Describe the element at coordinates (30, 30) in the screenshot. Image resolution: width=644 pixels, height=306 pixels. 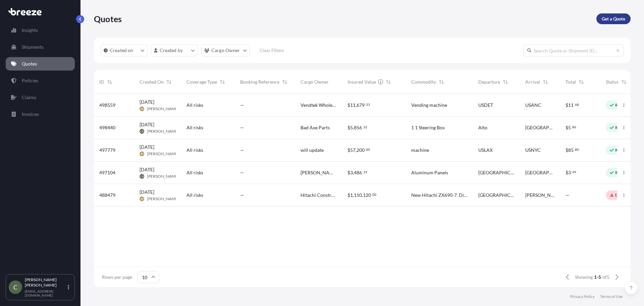
I see `p: Insights` at that location.